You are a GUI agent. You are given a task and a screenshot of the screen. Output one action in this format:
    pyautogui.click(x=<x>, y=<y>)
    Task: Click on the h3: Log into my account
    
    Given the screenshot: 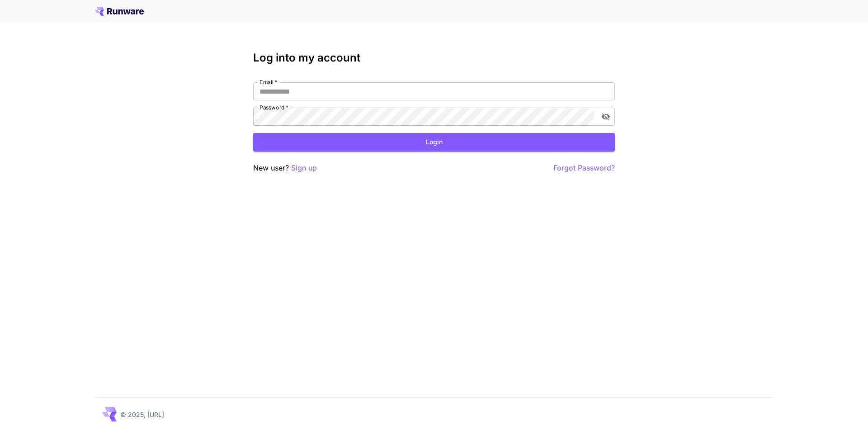 What is the action you would take?
    pyautogui.click(x=434, y=58)
    